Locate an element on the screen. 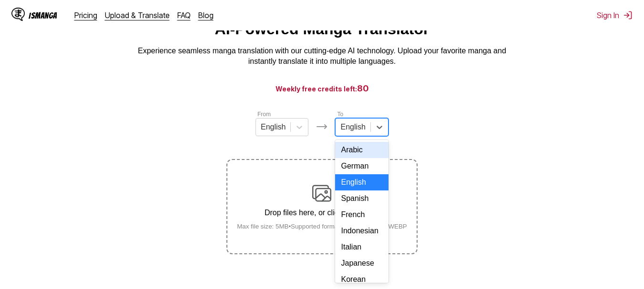 The image size is (644, 289). span: 80 is located at coordinates (363, 88).